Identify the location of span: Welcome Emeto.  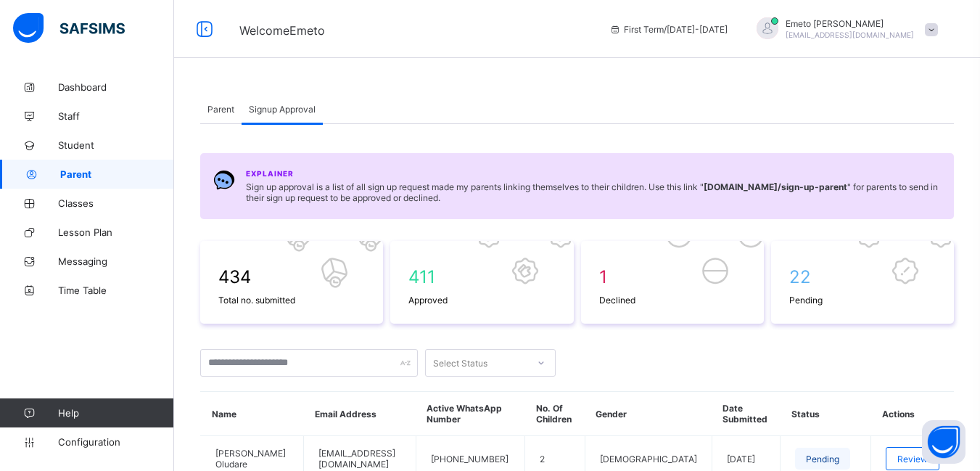
(282, 30).